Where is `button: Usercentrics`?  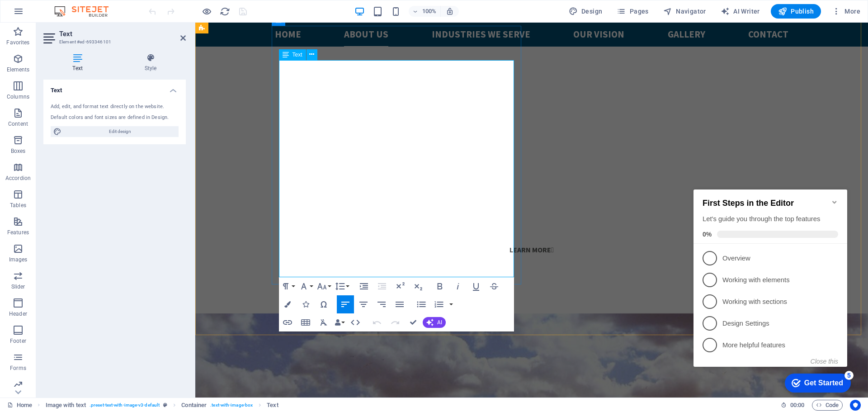 button: Usercentrics is located at coordinates (855, 406).